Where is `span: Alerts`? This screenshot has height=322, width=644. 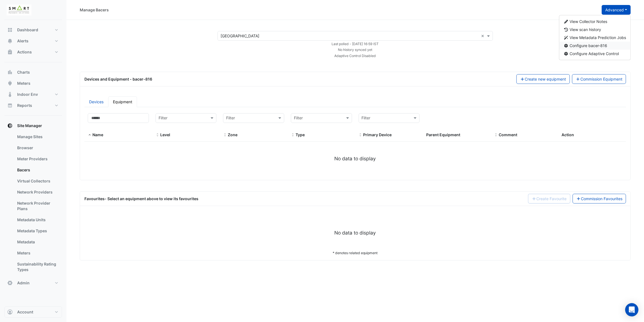 span: Alerts is located at coordinates (23, 41).